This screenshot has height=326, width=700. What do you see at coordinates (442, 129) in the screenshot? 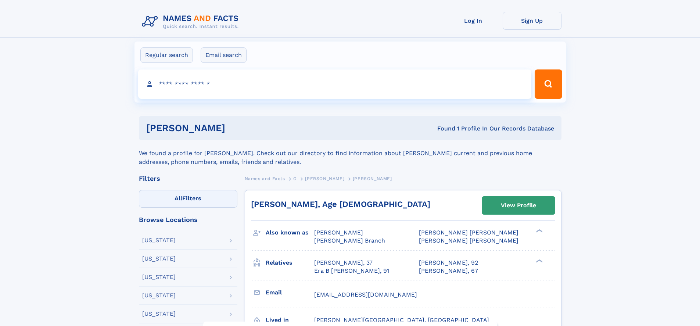
I see `div: Found 1 Profile In Our Records Database` at bounding box center [442, 129].